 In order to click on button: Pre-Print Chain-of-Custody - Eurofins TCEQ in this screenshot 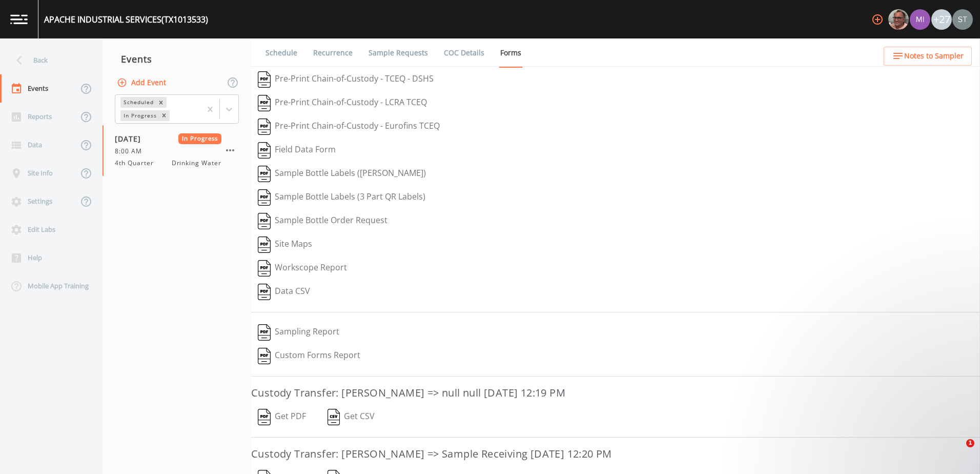, I will do `click(348, 127)`.